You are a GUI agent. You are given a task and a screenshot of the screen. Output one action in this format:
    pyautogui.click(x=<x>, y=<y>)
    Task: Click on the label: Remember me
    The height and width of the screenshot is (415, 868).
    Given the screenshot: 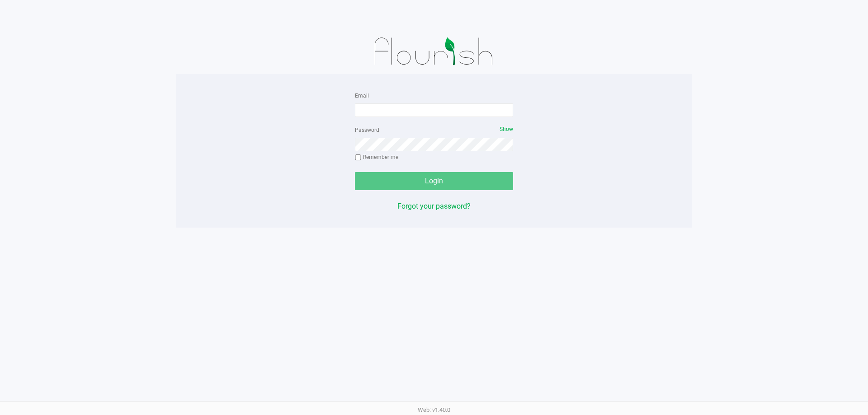 What is the action you would take?
    pyautogui.click(x=376, y=157)
    